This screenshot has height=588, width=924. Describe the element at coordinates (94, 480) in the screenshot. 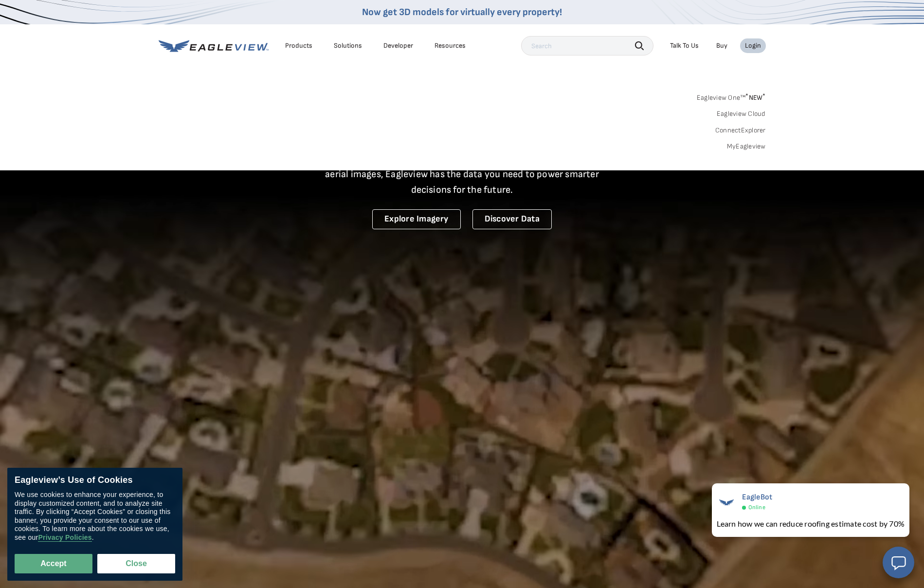

I see `div: Eagleview’s Use of Cookies` at that location.